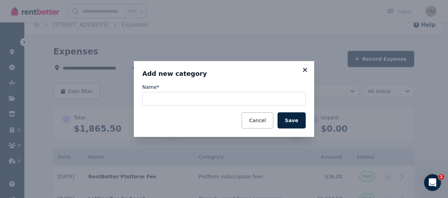 This screenshot has width=448, height=198. Describe the element at coordinates (441, 177) in the screenshot. I see `span: 1` at that location.